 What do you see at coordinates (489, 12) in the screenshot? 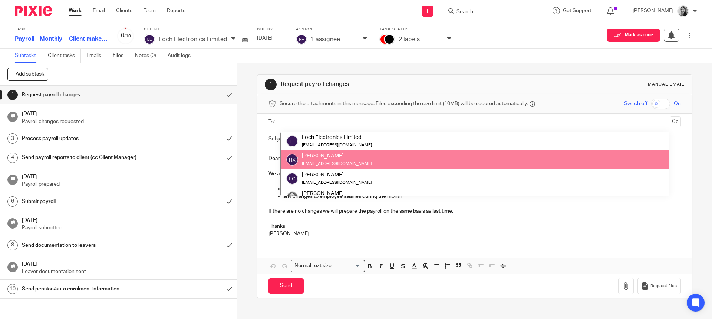
I see `input: Search` at bounding box center [489, 12].